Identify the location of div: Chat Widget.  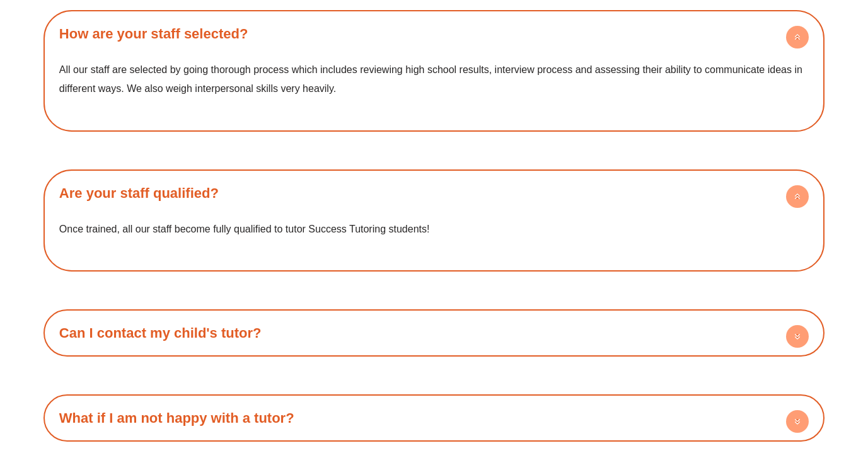
(760, 387).